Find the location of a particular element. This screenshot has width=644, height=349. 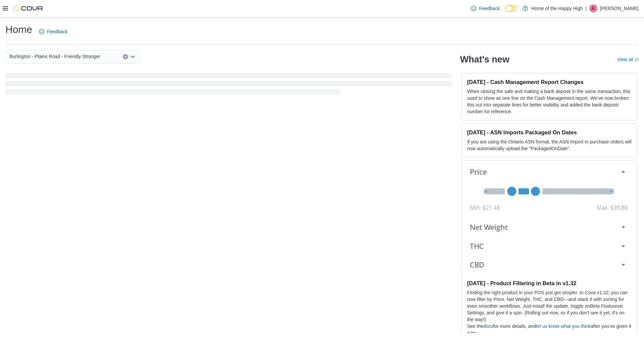

span: Dark Mode is located at coordinates (505, 12).